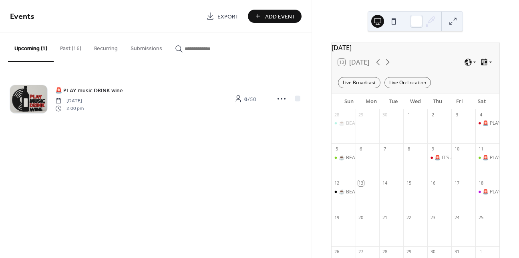 This screenshot has width=519, height=258. I want to click on div: 2, so click(433, 114).